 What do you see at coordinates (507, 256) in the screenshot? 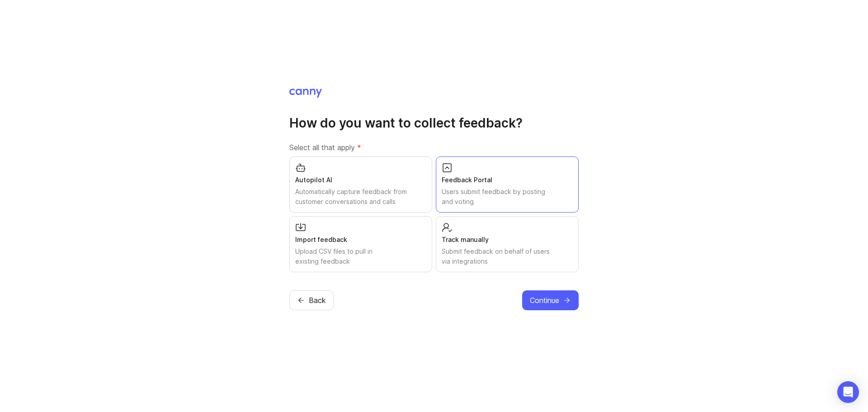
I see `div: Submit feedback on behalf of users via integrations` at bounding box center [507, 256].